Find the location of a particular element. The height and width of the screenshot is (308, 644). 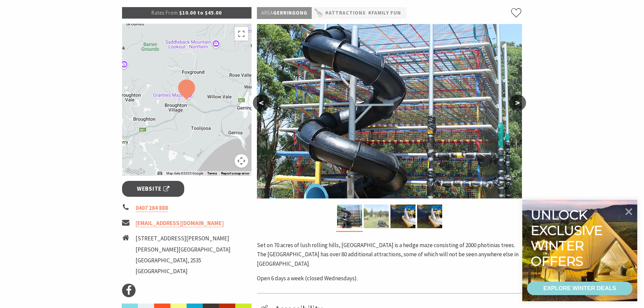

a: #Family Fun is located at coordinates (384, 13).